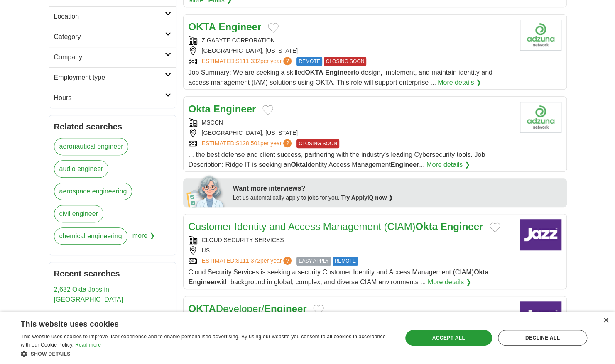 Image resolution: width=615 pixels, height=364 pixels. Describe the element at coordinates (79, 214) in the screenshot. I see `a: civil engineer` at that location.